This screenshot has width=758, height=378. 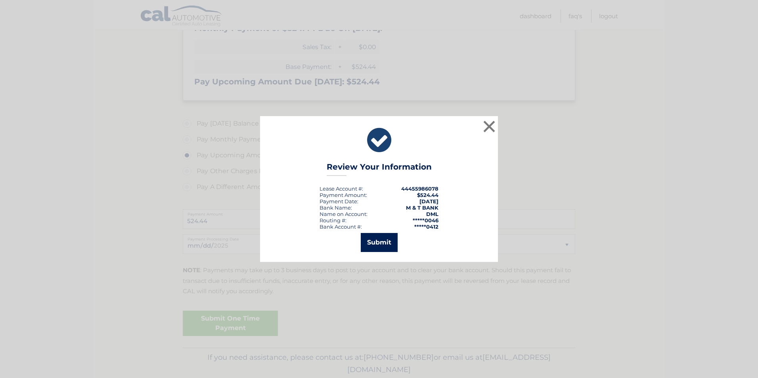 What do you see at coordinates (379, 169) in the screenshot?
I see `h3: Review Your Information` at bounding box center [379, 169].